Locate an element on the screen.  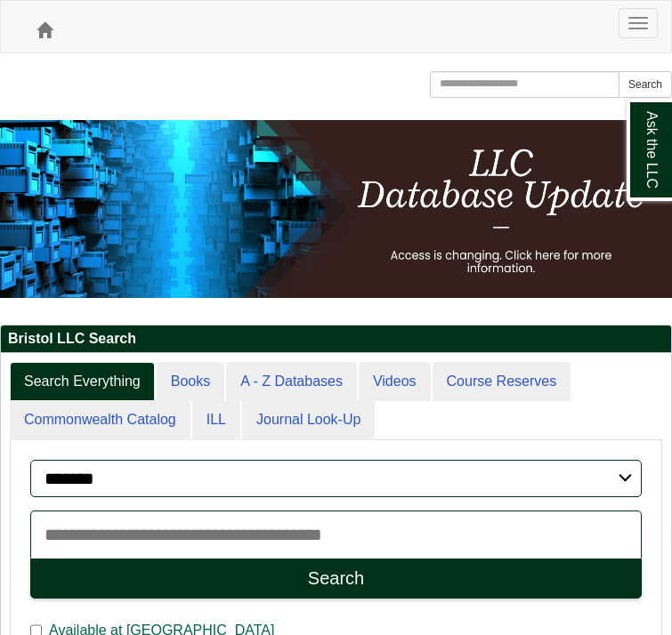
h2: Bristol LLC Search is located at coordinates (336, 339).